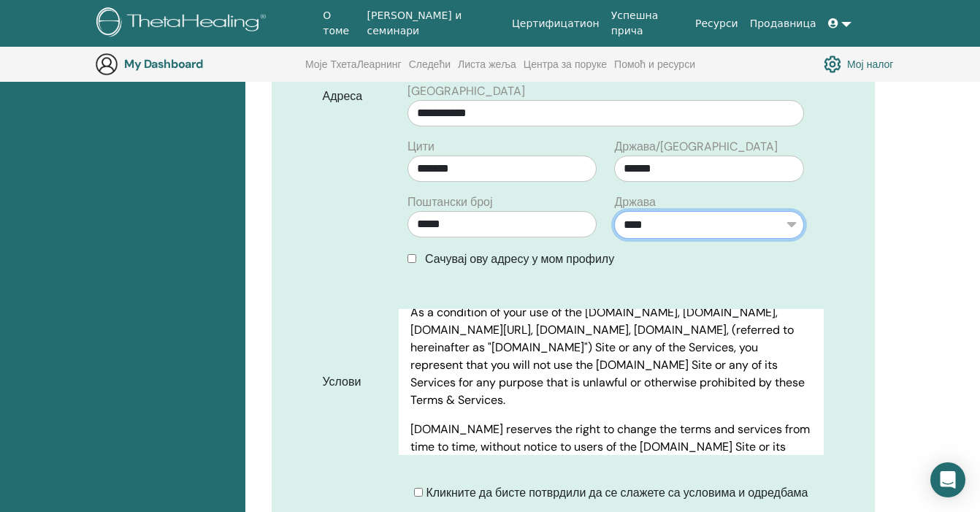  I want to click on div: Open Intercom Messenger, so click(948, 480).